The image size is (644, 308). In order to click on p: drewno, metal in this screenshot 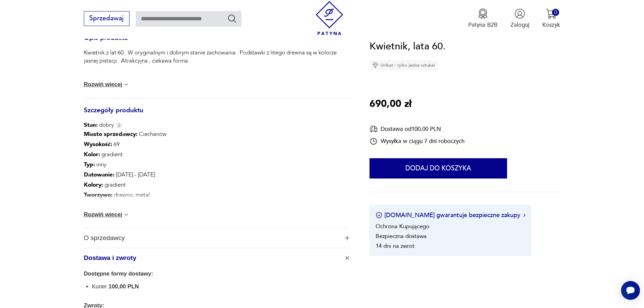, I will do `click(126, 195)`.